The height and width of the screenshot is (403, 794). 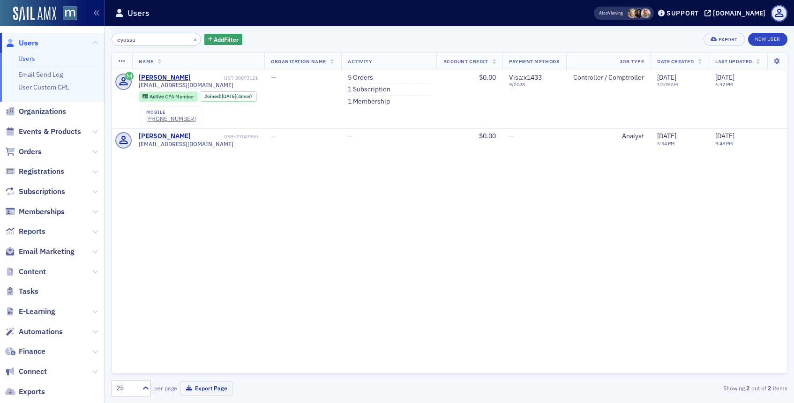 I want to click on span: Tasks, so click(x=29, y=292).